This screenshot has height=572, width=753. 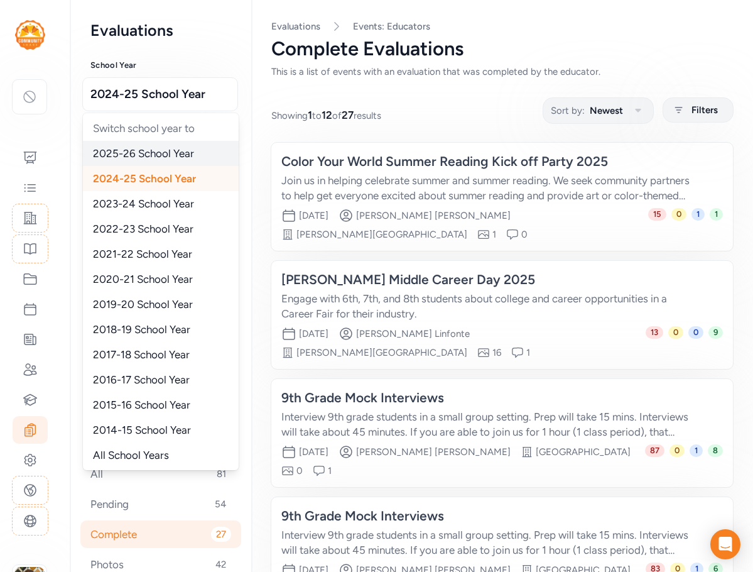 What do you see at coordinates (716, 451) in the screenshot?
I see `span: 8` at bounding box center [716, 451].